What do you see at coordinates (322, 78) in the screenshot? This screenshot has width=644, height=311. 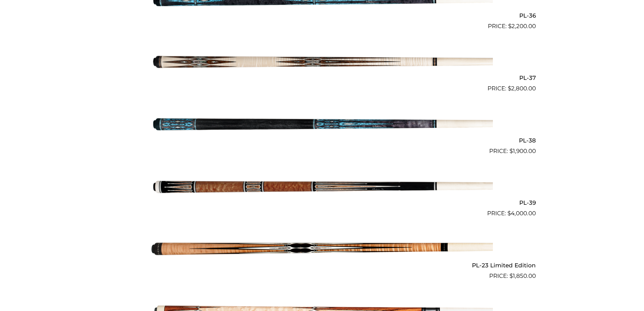 I see `h2: PL-37` at bounding box center [322, 78].